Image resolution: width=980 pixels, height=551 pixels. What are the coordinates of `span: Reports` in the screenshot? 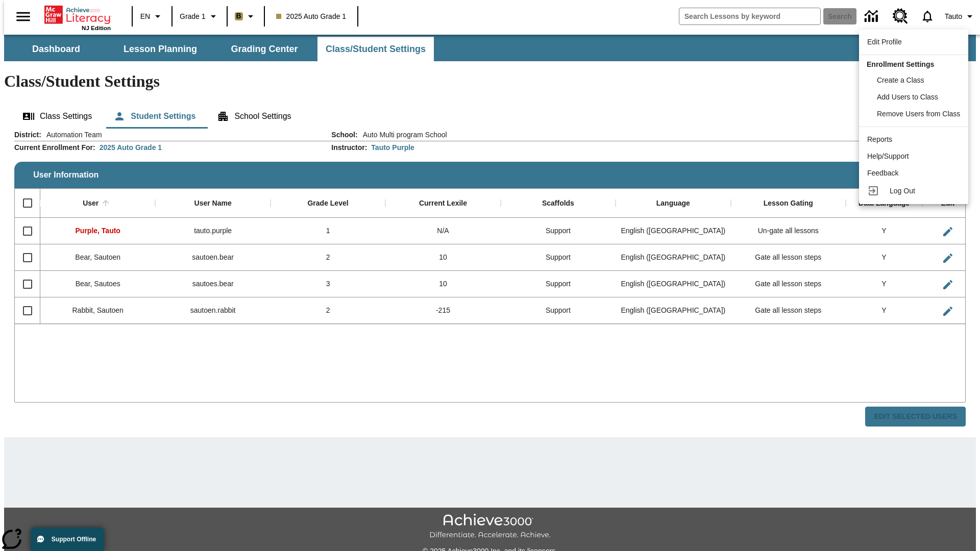 It's located at (879, 139).